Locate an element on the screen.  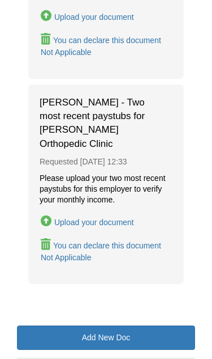
button: Upload Terri Messina - Two most recent paystubs for Rogozinski Orthopedic Clinic is located at coordinates (87, 221).